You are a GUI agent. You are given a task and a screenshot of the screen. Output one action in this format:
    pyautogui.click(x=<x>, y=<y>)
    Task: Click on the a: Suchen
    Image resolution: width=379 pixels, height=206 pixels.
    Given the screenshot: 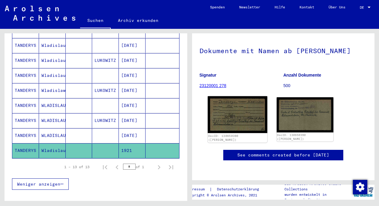 What is the action you would take?
    pyautogui.click(x=95, y=21)
    